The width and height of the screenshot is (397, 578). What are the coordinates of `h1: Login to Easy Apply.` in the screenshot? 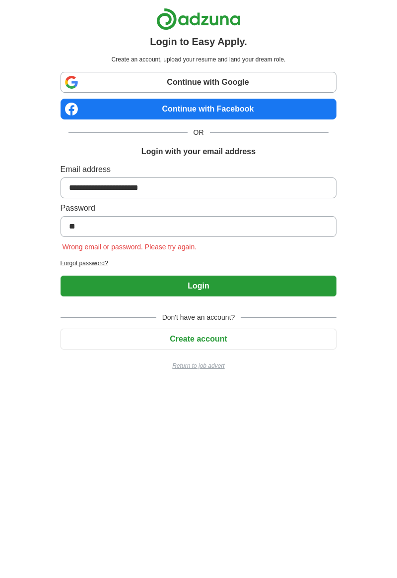 It's located at (198, 42).